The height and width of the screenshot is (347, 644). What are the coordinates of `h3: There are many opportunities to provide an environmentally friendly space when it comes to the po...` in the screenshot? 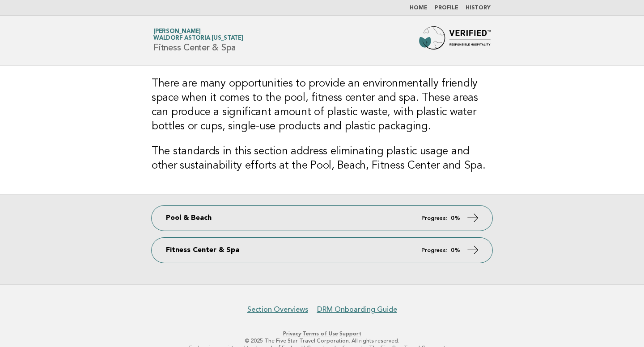 It's located at (322, 106).